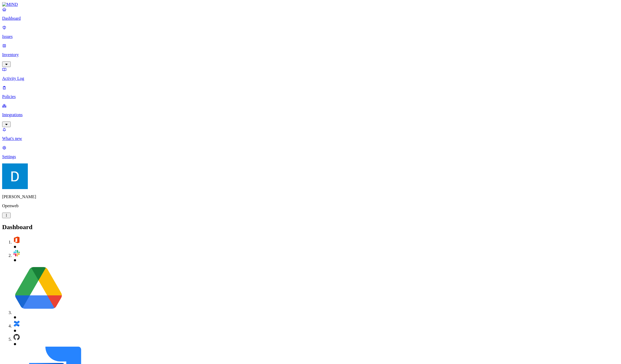  What do you see at coordinates (310, 227) in the screenshot?
I see `h2: Dashboard` at bounding box center [310, 227].